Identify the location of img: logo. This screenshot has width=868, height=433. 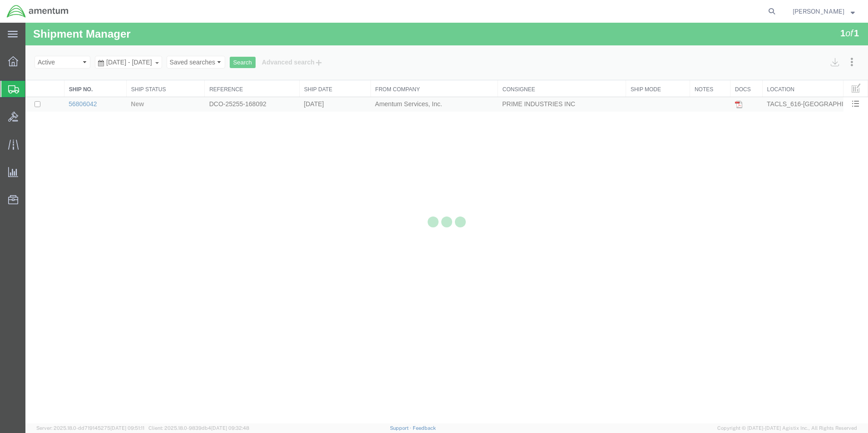
(38, 11).